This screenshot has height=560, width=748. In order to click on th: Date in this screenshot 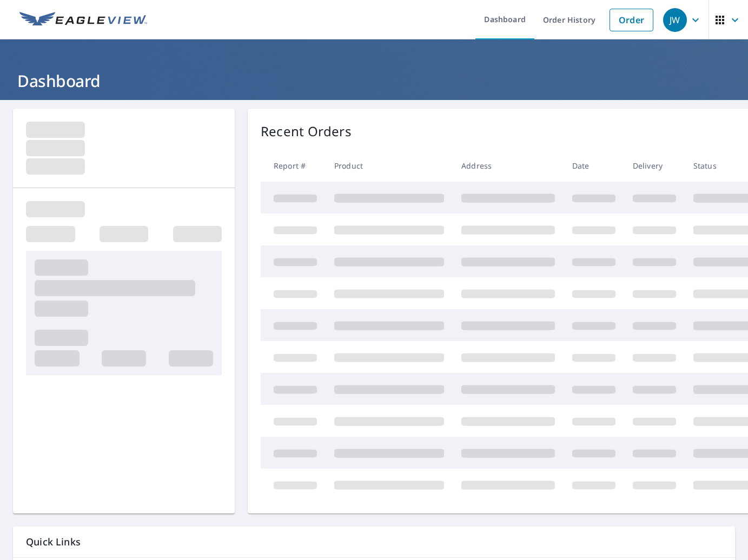, I will do `click(594, 166)`.